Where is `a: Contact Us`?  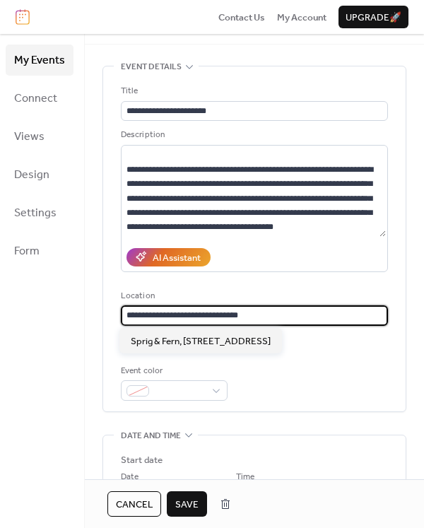
a: Contact Us is located at coordinates (242, 17).